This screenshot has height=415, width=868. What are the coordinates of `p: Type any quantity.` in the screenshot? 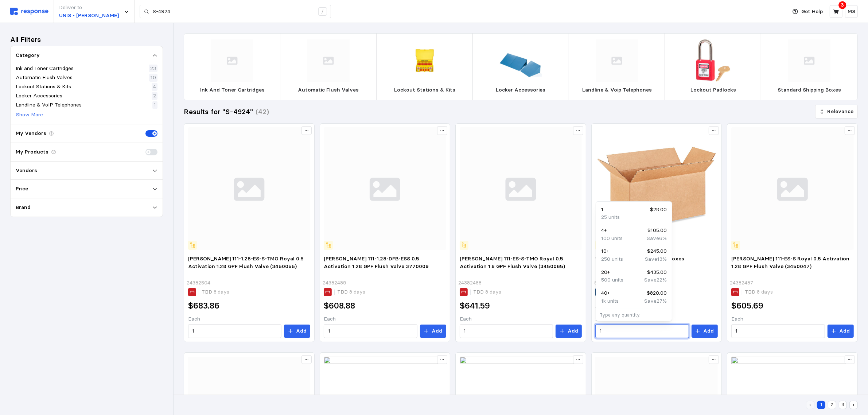 It's located at (634, 315).